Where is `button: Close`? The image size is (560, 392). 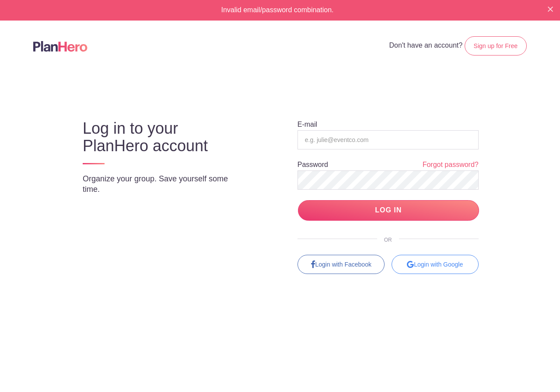
button: Close is located at coordinates (550, 9).